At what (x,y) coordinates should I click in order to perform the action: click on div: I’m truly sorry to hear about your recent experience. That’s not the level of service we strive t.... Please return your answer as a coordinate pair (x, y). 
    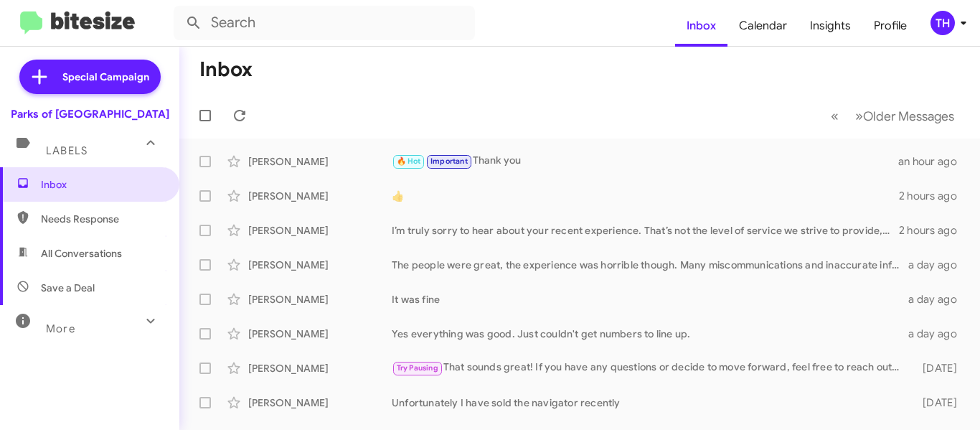
    Looking at the image, I should click on (644, 230).